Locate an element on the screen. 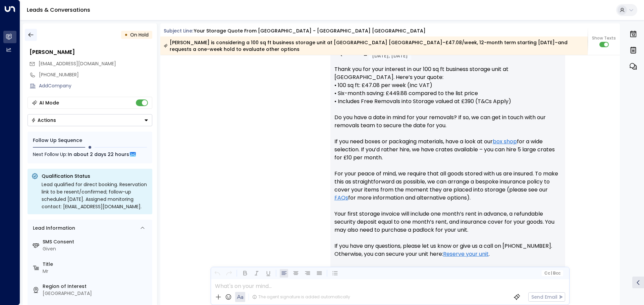  div: AddCompany is located at coordinates (96, 86).